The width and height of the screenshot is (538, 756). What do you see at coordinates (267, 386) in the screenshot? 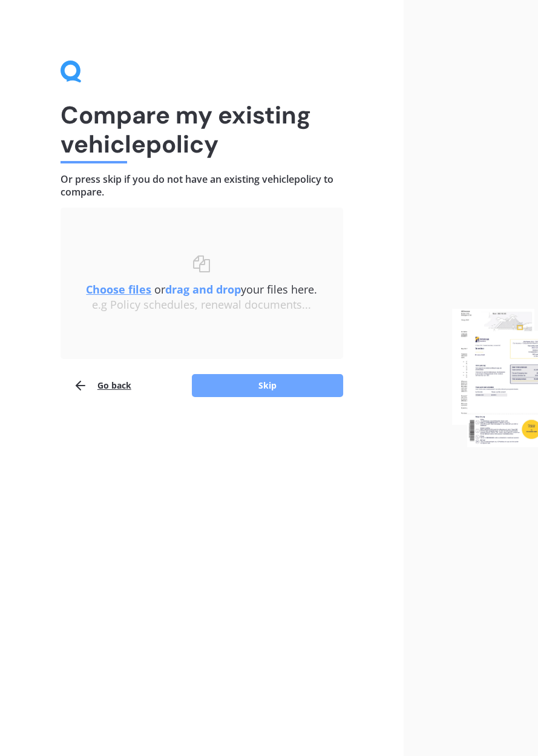
I see `button: Skip` at bounding box center [267, 386].